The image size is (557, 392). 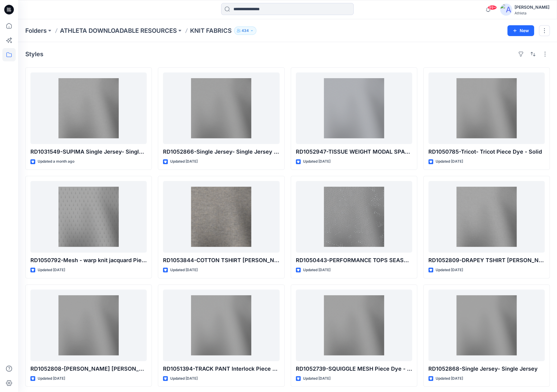 I want to click on p: ATHLETA DOWNLOADABLE RESOURCES, so click(x=119, y=31).